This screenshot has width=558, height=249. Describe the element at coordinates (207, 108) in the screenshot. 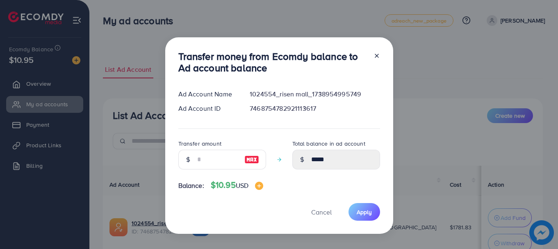

I see `div: Ad Account ID` at that location.